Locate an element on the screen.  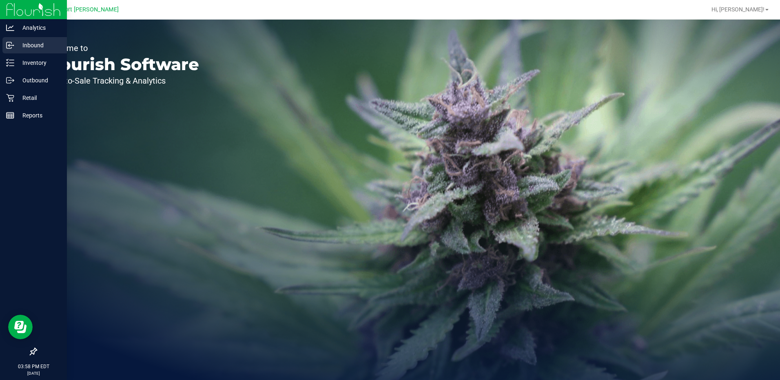
p: Retail is located at coordinates (39, 98).